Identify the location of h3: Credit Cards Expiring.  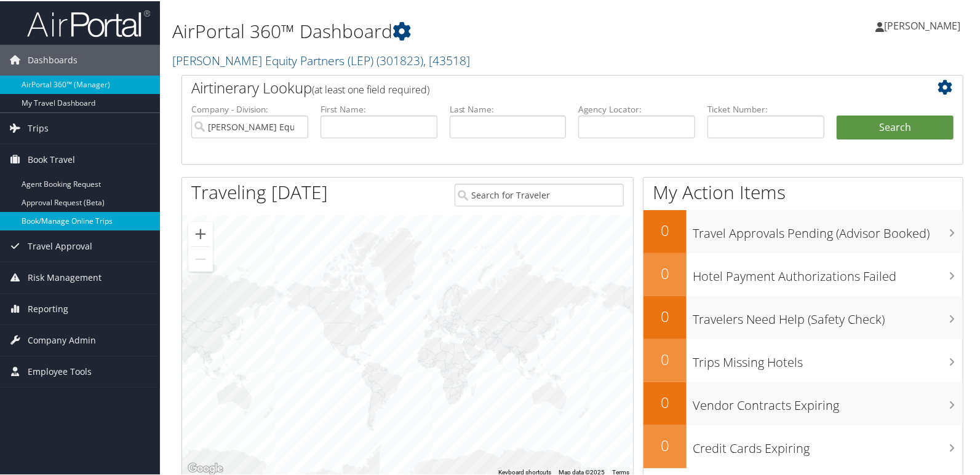
(827, 445).